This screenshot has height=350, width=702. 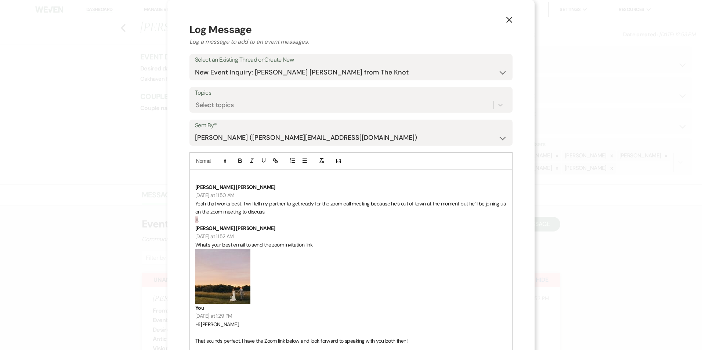 I want to click on label: Sent By*, so click(x=351, y=126).